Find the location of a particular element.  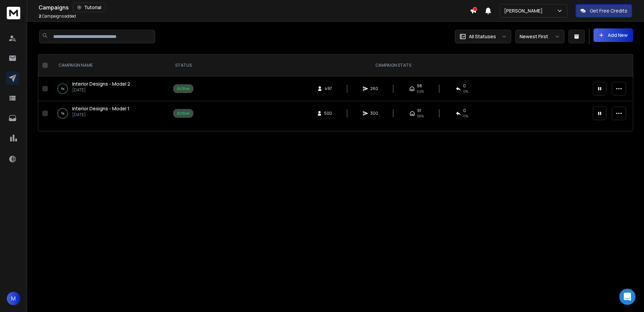

p: Campaigns added is located at coordinates (57, 16).